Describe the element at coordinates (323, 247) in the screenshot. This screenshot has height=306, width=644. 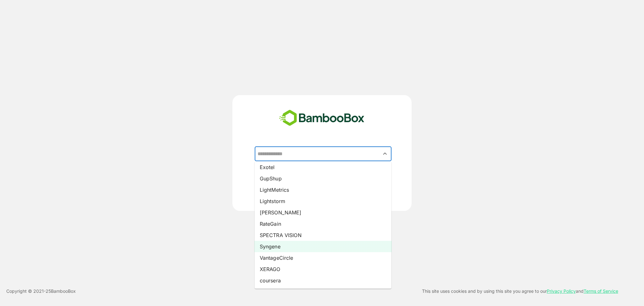
I see `li: Syngene` at that location.